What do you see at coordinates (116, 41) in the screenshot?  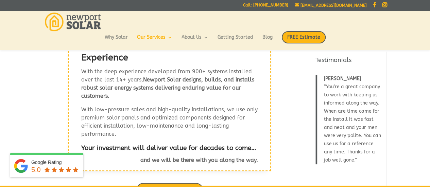 I see `a: Why Solar` at bounding box center [116, 41].